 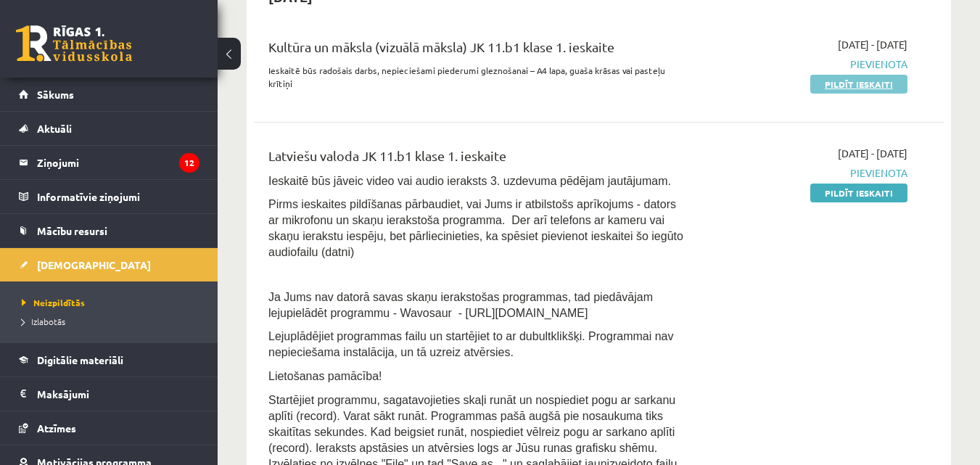 I want to click on span: Sākums, so click(x=55, y=94).